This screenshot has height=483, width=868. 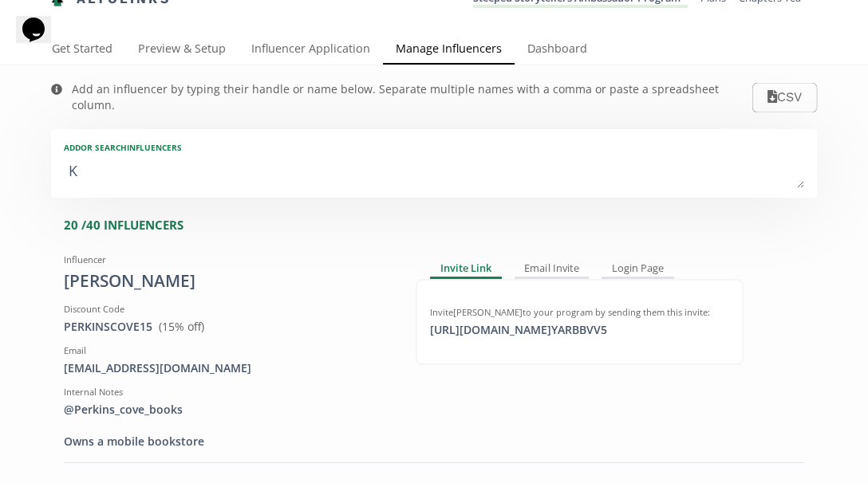 I want to click on div: Internal Notes, so click(x=227, y=392).